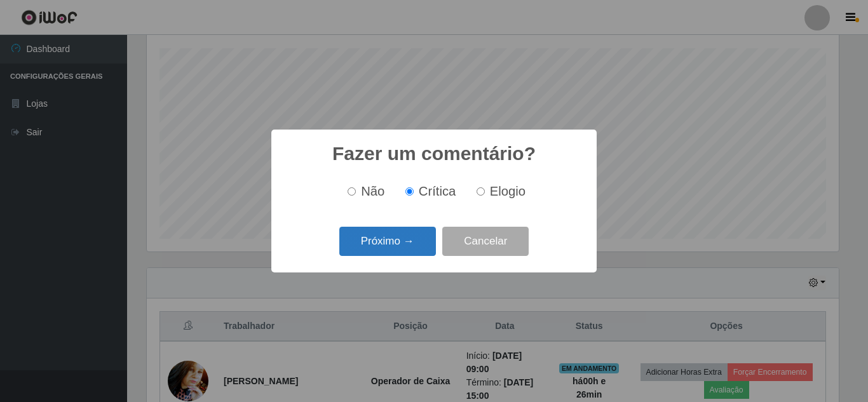 This screenshot has height=402, width=868. Describe the element at coordinates (410, 192) in the screenshot. I see `input: Crítica` at that location.